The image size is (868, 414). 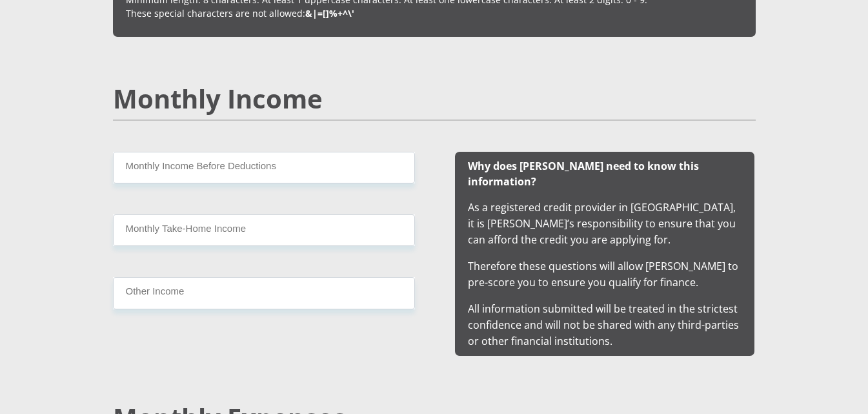 I want to click on input: Monthly Income Before Deductions, so click(x=264, y=167).